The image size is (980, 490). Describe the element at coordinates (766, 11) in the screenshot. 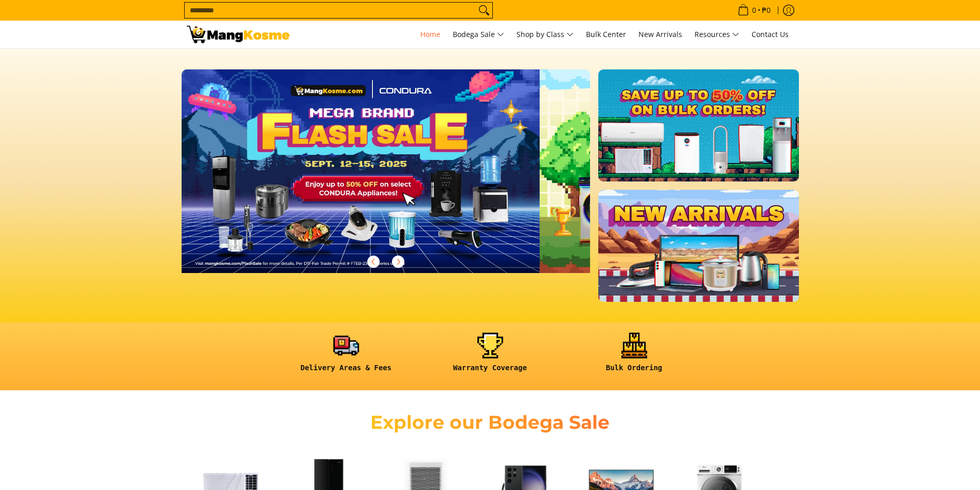

I see `span: ₱0` at that location.